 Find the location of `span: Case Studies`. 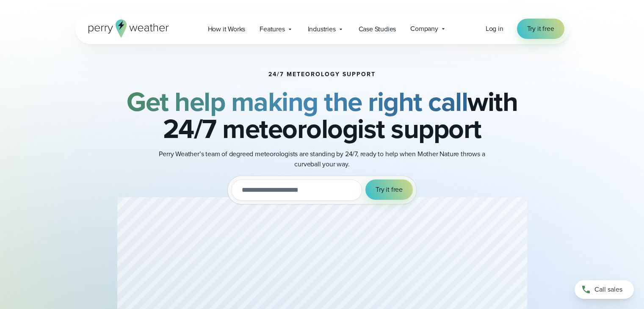

span: Case Studies is located at coordinates (377, 29).